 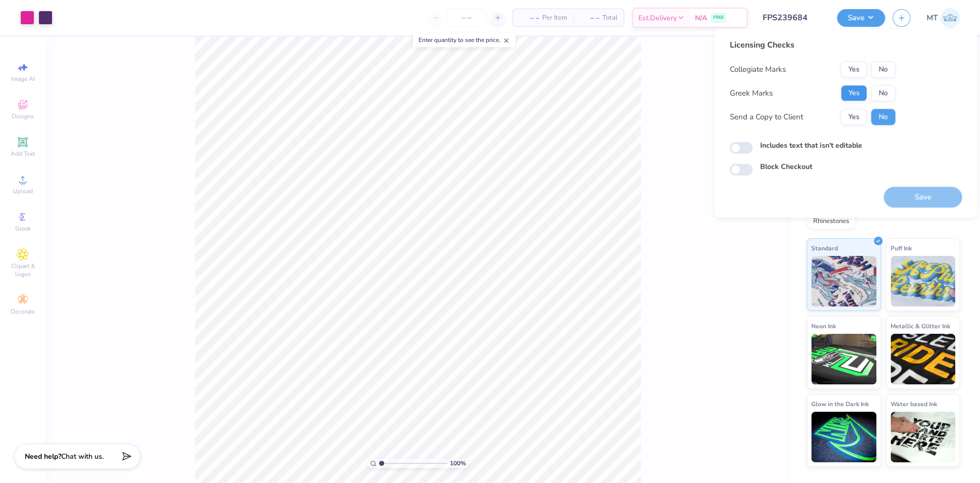 What do you see at coordinates (757, 69) in the screenshot?
I see `div: Collegiate Marks` at bounding box center [757, 69].